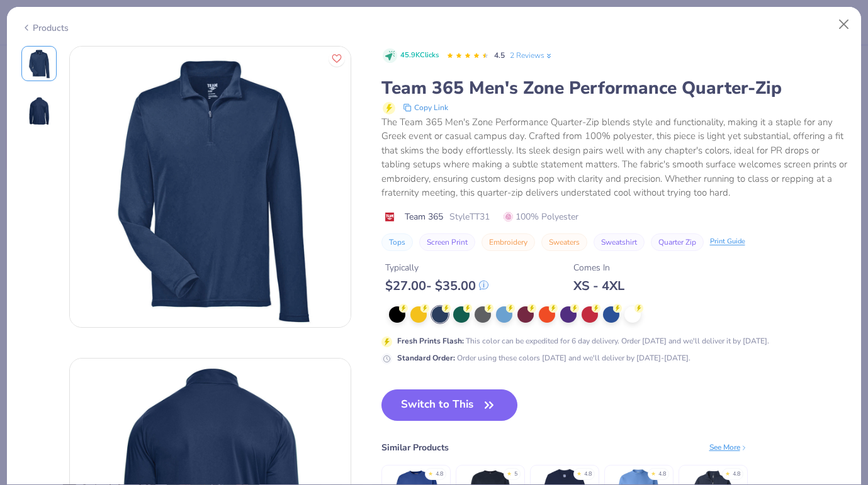  Describe the element at coordinates (614, 88) in the screenshot. I see `div: Team 365 Men's Zone Performance Quarter-Zip` at that location.